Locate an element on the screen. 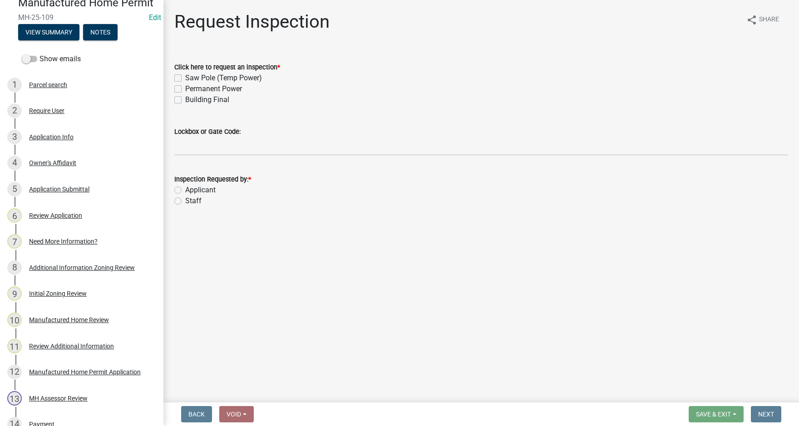 This screenshot has width=799, height=426. div: 13 is located at coordinates (15, 399).